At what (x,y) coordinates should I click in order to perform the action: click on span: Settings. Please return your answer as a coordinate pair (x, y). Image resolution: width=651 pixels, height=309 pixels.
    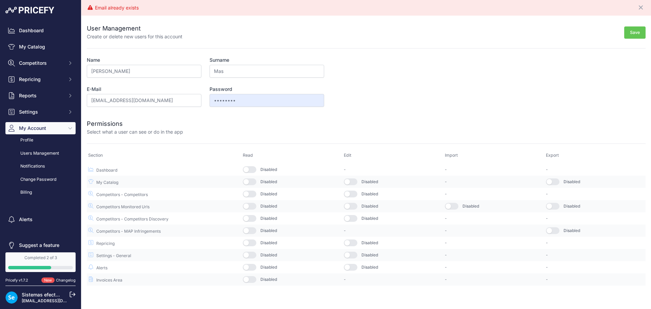
    Looking at the image, I should click on (41, 112).